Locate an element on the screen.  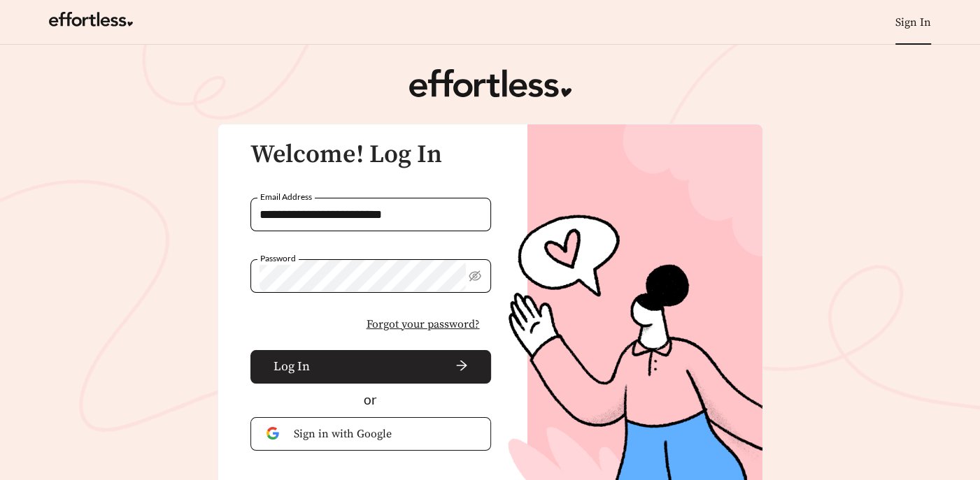
span: arrow-right is located at coordinates (391, 367).